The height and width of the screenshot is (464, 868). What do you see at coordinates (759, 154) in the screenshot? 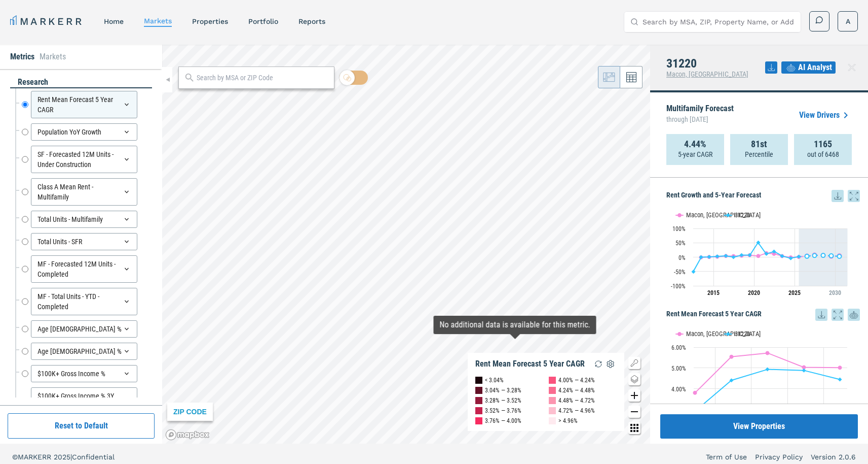
I see `p: Percentile` at bounding box center [759, 154].